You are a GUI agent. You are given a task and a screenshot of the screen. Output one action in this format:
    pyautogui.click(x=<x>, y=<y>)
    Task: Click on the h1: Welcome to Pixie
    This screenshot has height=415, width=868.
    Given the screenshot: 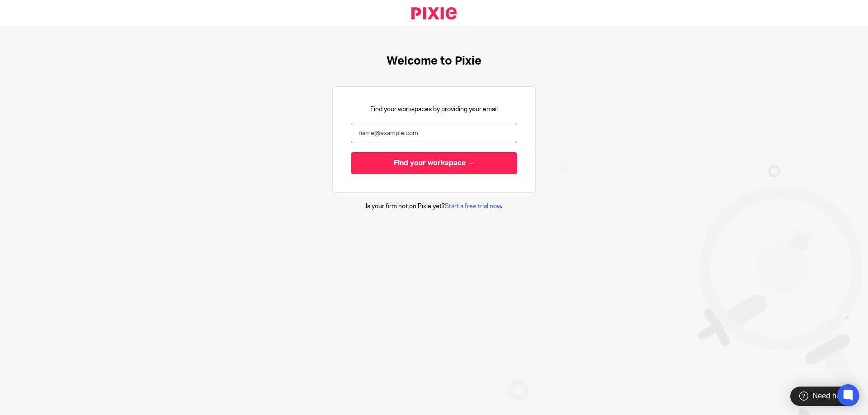 What is the action you would take?
    pyautogui.click(x=434, y=61)
    